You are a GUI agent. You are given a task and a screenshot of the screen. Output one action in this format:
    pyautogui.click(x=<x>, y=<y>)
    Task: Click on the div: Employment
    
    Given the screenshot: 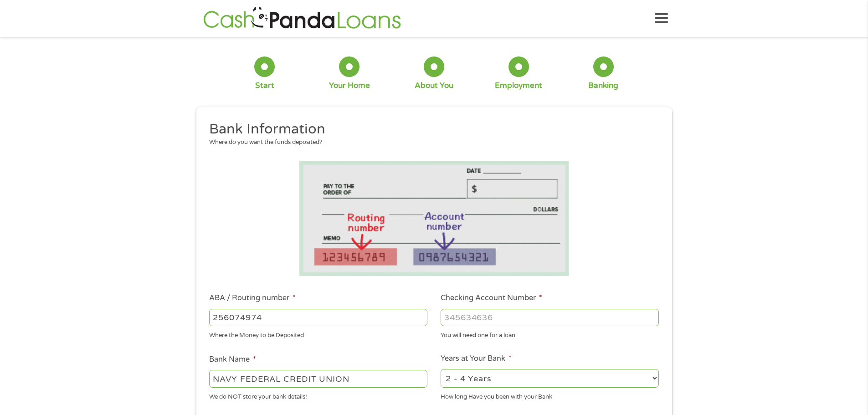 What is the action you would take?
    pyautogui.click(x=518, y=86)
    